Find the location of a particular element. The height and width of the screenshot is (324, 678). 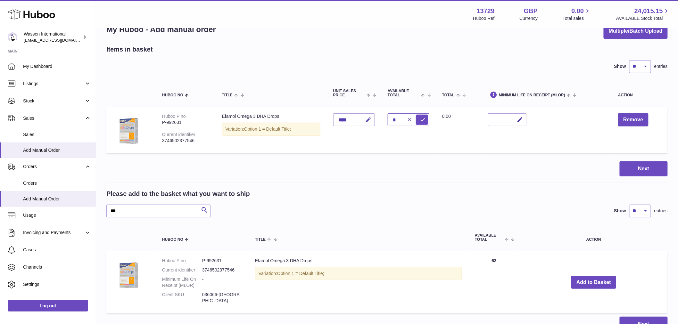

div: Huboo P no is located at coordinates (174, 116).